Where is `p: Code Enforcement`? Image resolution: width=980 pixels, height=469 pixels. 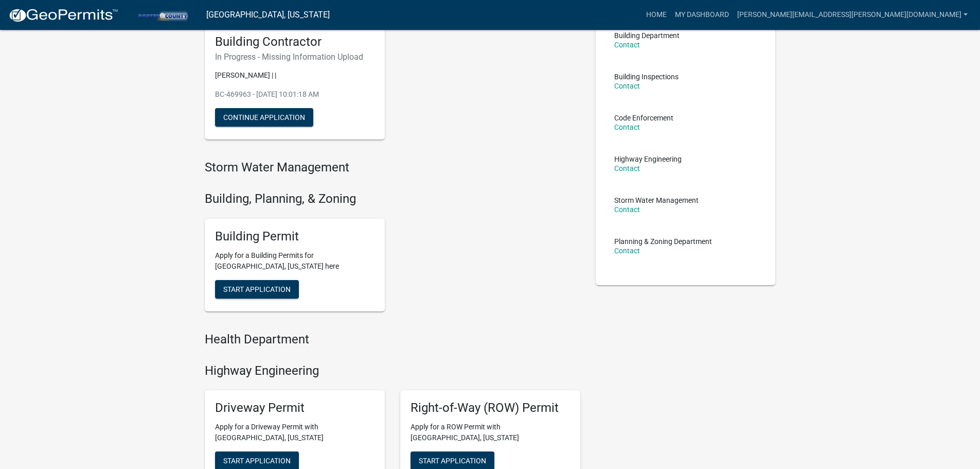
p: Code Enforcement is located at coordinates (643, 118).